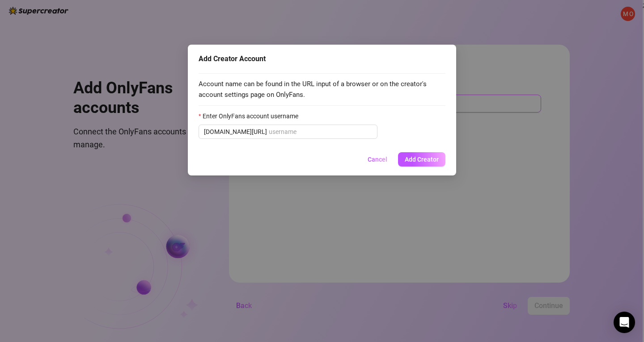 Image resolution: width=644 pixels, height=342 pixels. Describe the element at coordinates (251, 116) in the screenshot. I see `label: Enter OnlyFans account username` at that location.